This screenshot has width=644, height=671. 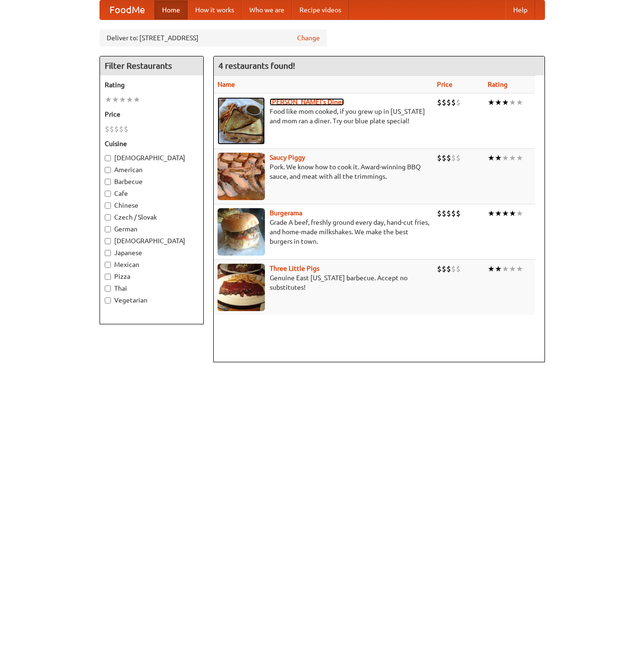 I want to click on ng-pluralize: 4 restaurants found!, so click(x=257, y=65).